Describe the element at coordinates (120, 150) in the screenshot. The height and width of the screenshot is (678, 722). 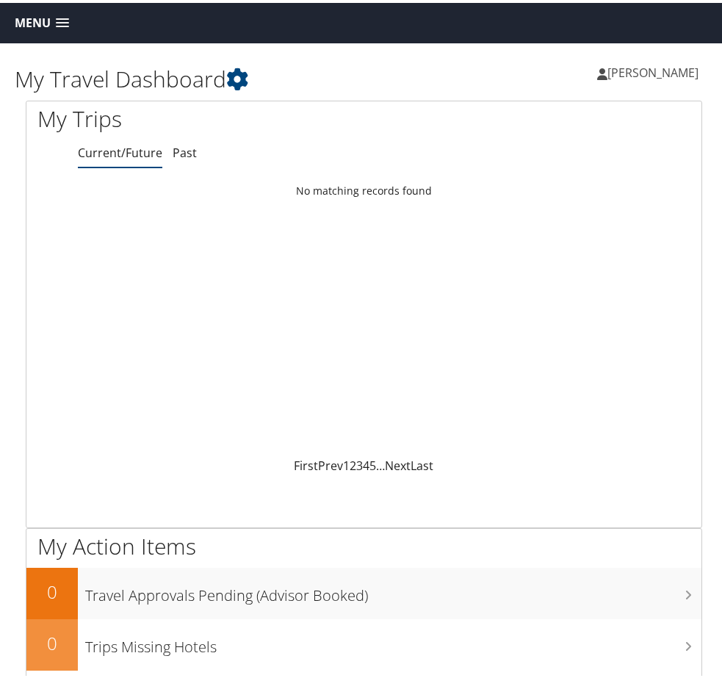
I see `a: Current/Future` at that location.